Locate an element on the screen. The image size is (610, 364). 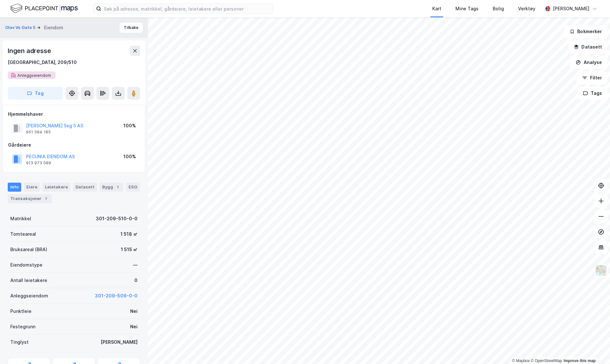
div: Leietakere is located at coordinates (56, 187).